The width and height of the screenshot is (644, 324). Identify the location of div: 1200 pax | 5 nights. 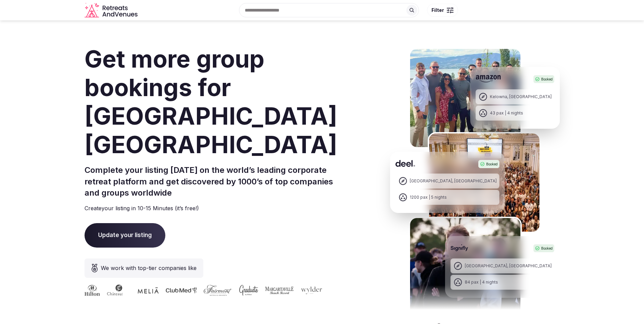
(428, 197).